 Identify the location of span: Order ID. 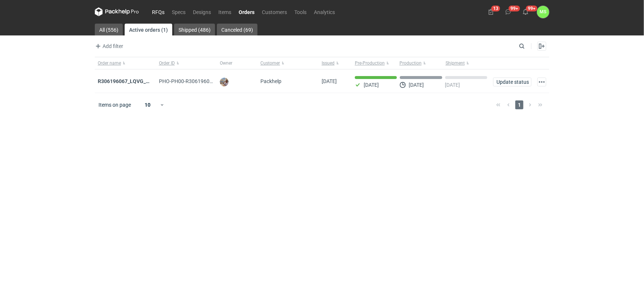
(167, 63).